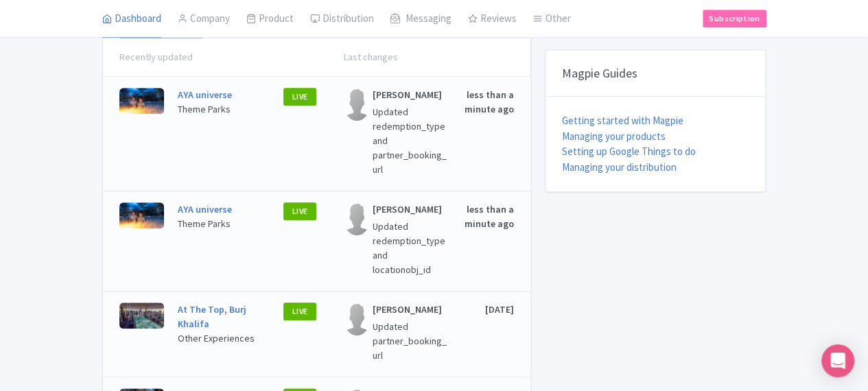 The image size is (868, 391). What do you see at coordinates (734, 18) in the screenshot?
I see `a: Subscription` at bounding box center [734, 18].